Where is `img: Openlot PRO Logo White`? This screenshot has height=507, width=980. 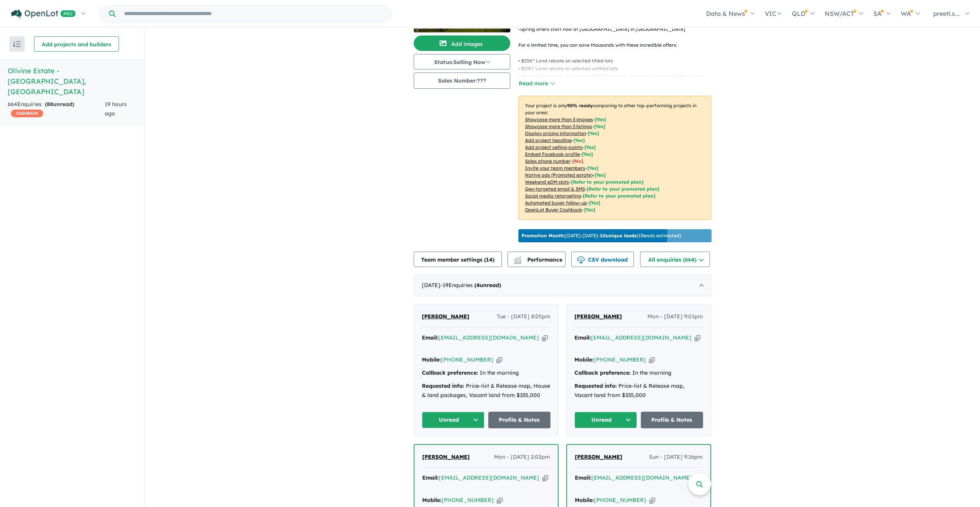
img: Openlot PRO Logo White is located at coordinates (43, 14).